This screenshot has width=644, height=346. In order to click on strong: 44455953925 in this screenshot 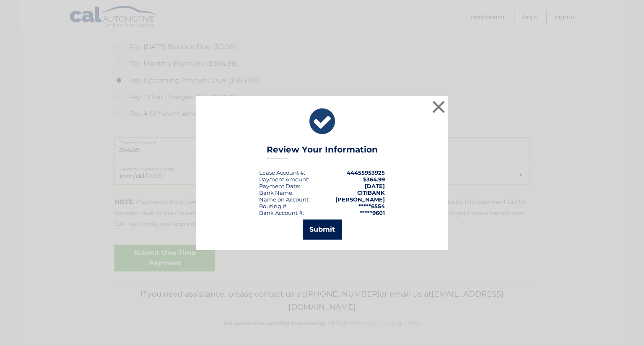, I will do `click(366, 172)`.